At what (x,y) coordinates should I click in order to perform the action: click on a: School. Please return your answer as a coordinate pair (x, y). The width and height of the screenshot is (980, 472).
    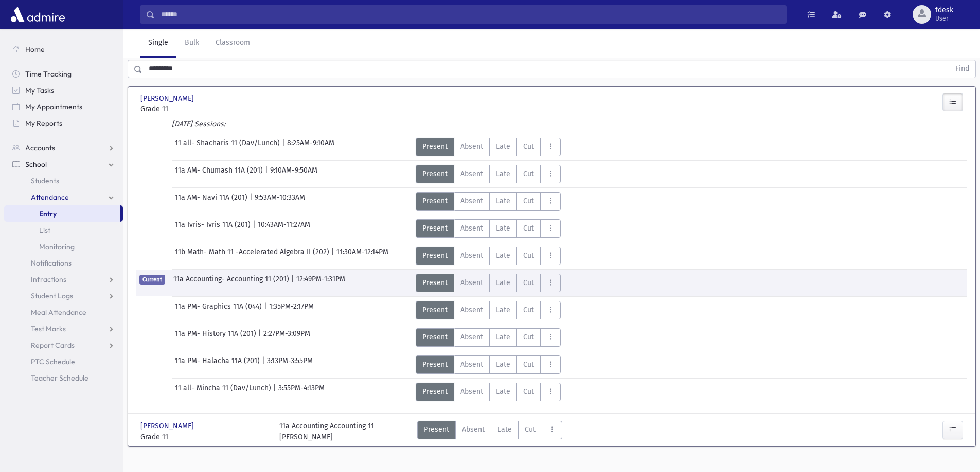
    Looking at the image, I should click on (64, 165).